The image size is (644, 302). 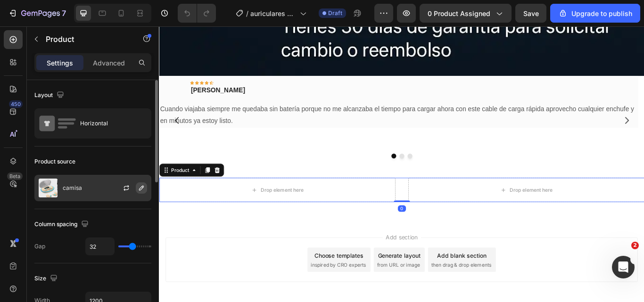 I want to click on div: 0, so click(x=283, y=213).